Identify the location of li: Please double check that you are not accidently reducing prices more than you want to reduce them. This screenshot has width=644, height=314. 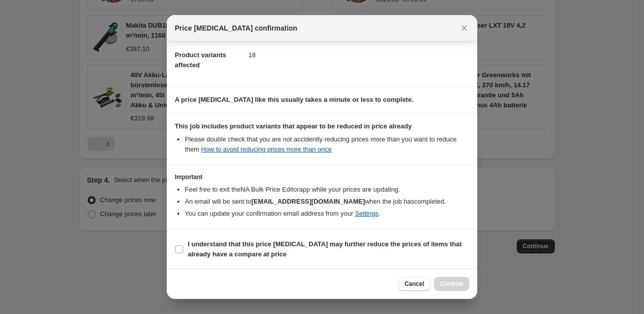
(327, 144).